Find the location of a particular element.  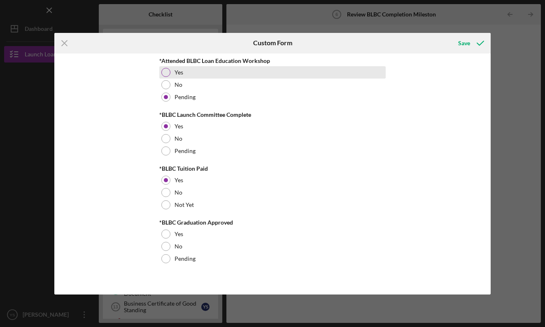

div: *BLBC Graduation Approved is located at coordinates (273, 223).